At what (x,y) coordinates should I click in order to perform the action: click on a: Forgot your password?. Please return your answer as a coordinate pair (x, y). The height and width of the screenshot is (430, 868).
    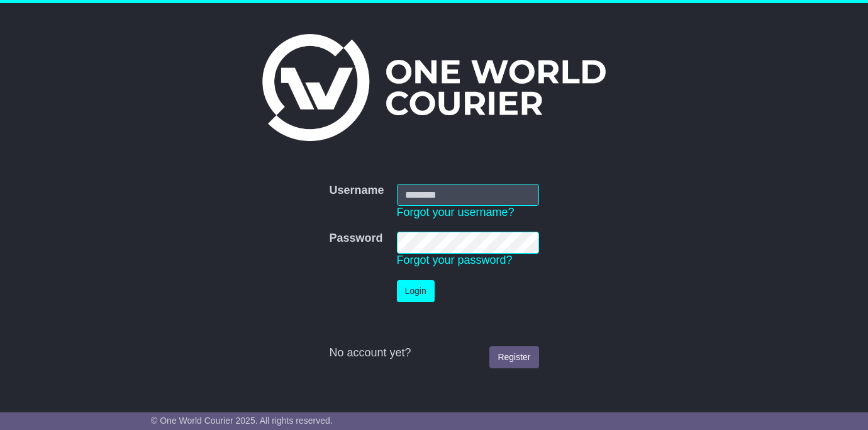
    Looking at the image, I should click on (455, 260).